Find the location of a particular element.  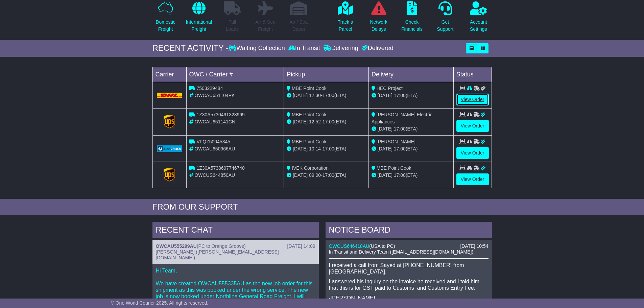

a: NetworkDelays is located at coordinates (378, 18).